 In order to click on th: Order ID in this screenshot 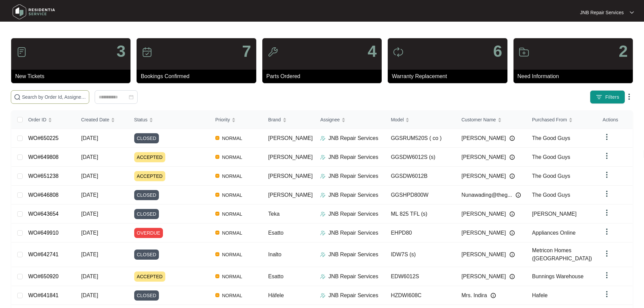, I will do `click(49, 120)`.